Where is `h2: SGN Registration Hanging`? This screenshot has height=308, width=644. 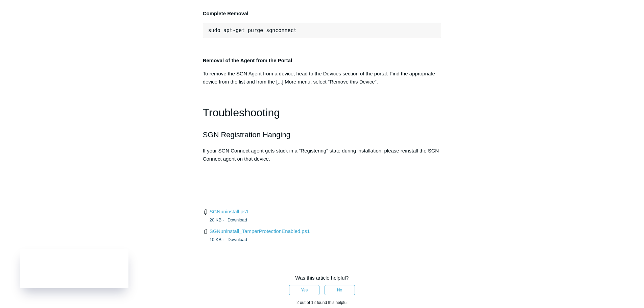 h2: SGN Registration Hanging is located at coordinates (322, 134).